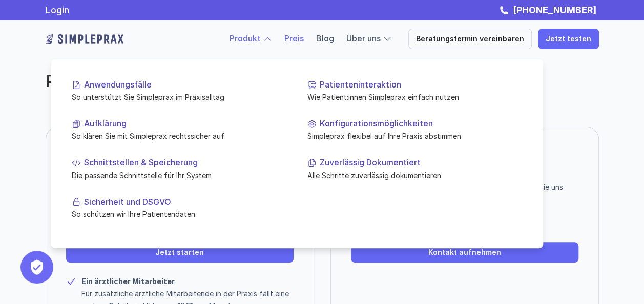 The height and width of the screenshot is (304, 644). What do you see at coordinates (185, 163) in the screenshot?
I see `p: Schnittstellen & Speicherung` at bounding box center [185, 163].